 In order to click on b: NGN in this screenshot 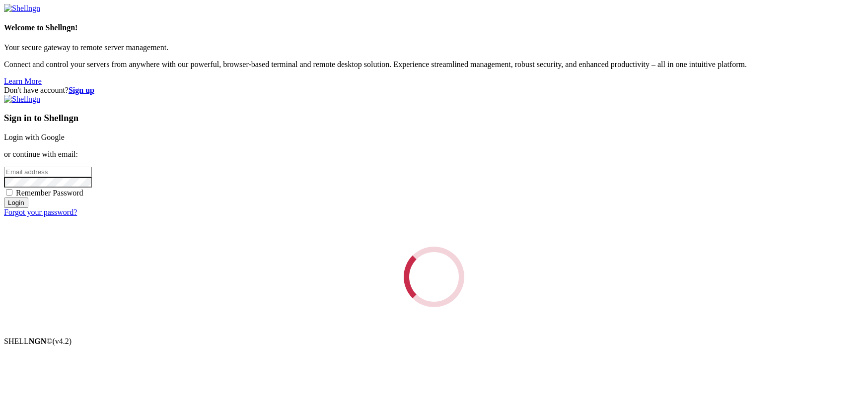, I will do `click(38, 341)`.